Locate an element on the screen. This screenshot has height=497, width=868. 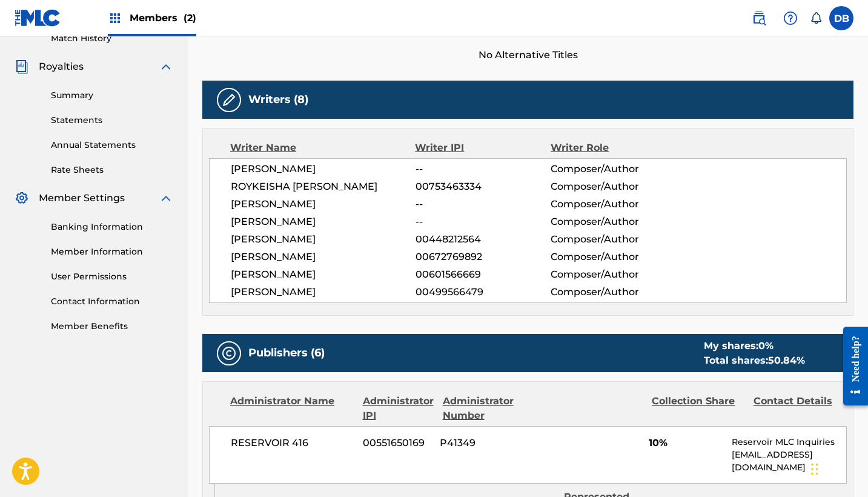
img: Writers is located at coordinates (229, 100).